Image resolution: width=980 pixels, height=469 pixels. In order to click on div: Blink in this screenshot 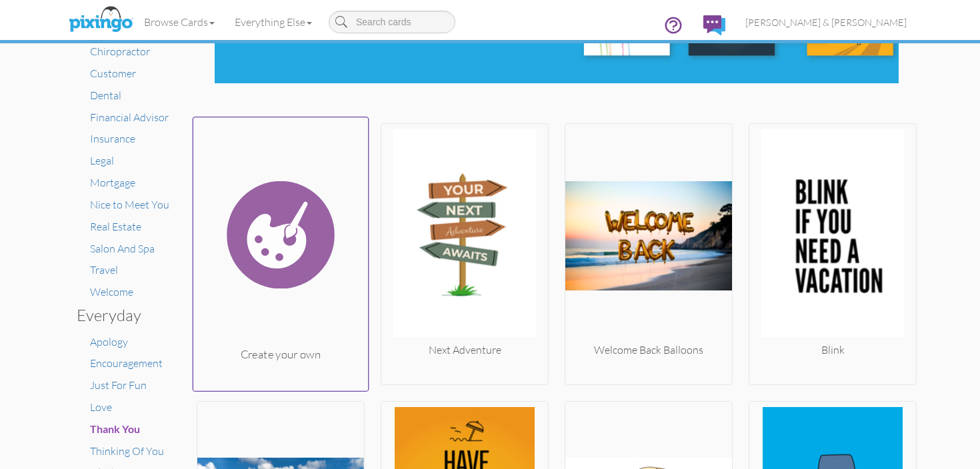, I will do `click(833, 350)`.